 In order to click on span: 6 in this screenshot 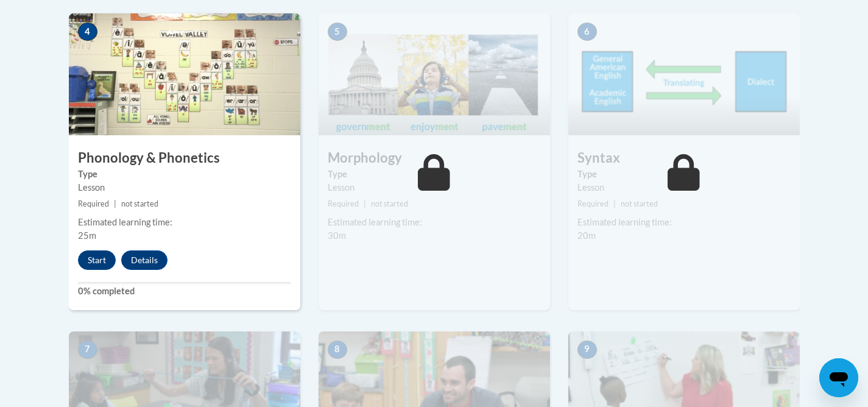, I will do `click(587, 32)`.